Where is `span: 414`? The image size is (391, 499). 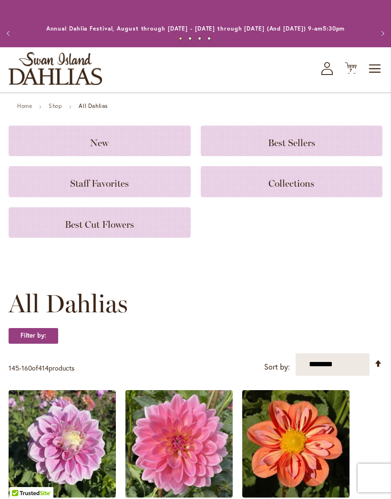
span: 414 is located at coordinates (43, 368).